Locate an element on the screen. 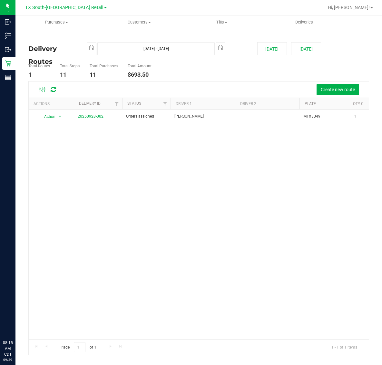  h5: Total Routes is located at coordinates (39, 66).